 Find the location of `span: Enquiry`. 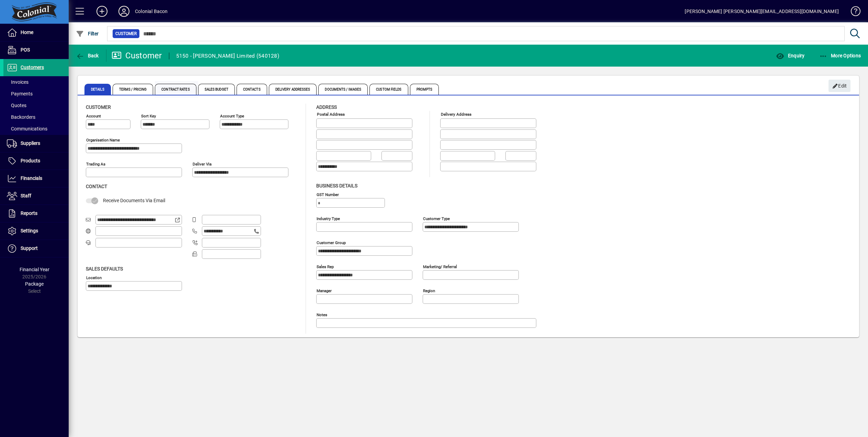

span: Enquiry is located at coordinates (790, 56).